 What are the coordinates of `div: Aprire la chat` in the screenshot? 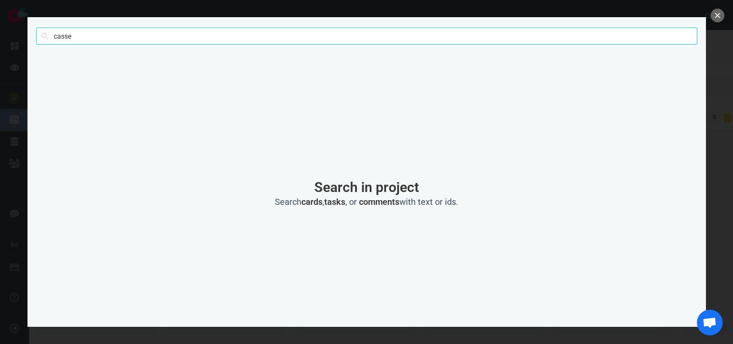 It's located at (710, 323).